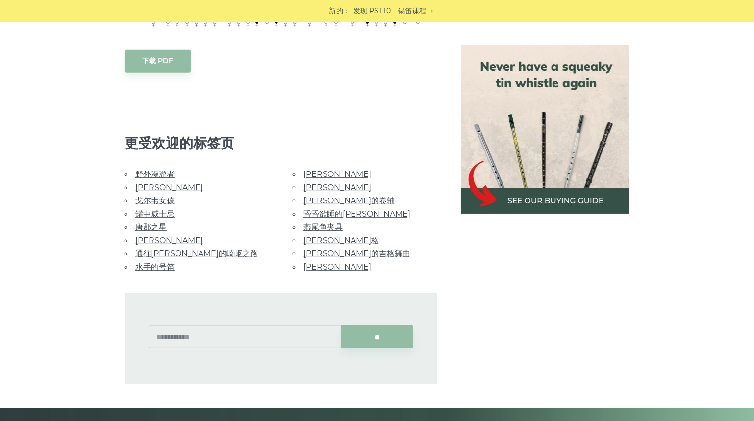  Describe the element at coordinates (398, 11) in the screenshot. I see `font: PST10 - 锡笛课程` at that location.